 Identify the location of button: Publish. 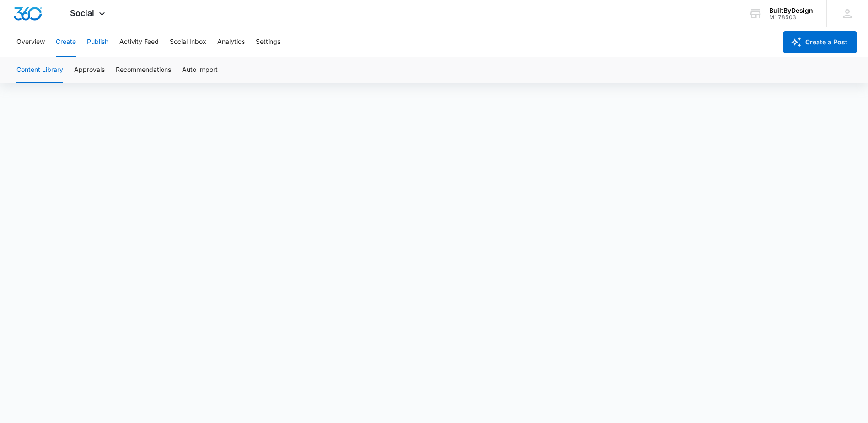
(97, 42).